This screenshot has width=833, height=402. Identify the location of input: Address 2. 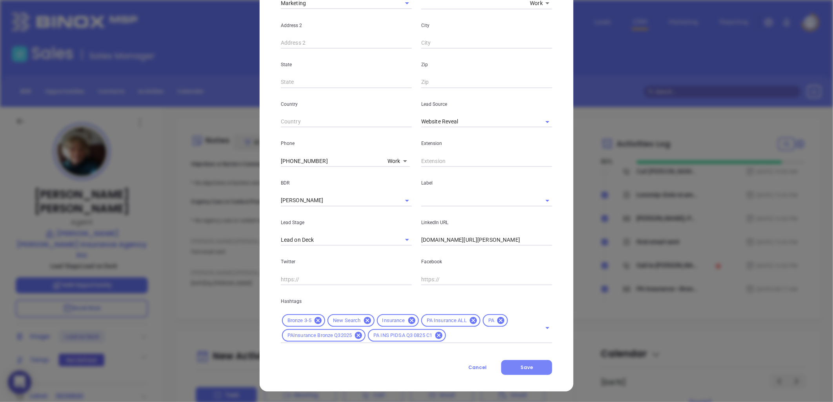
(346, 43).